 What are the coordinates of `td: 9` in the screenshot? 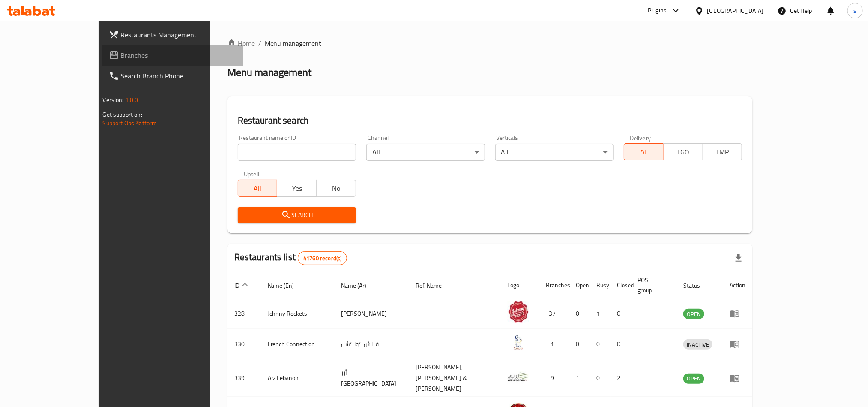 It's located at (555, 379).